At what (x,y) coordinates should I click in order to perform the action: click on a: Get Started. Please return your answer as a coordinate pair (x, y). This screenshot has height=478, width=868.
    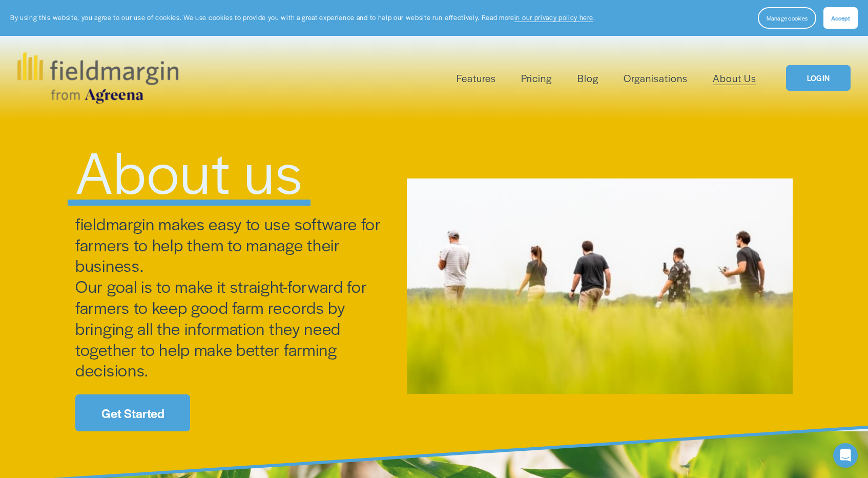
    Looking at the image, I should click on (133, 412).